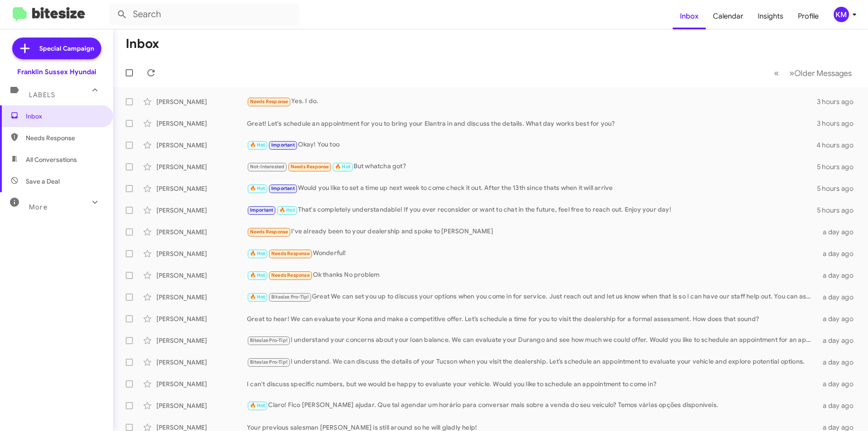  What do you see at coordinates (776, 73) in the screenshot?
I see `button: Previous` at bounding box center [776, 73].